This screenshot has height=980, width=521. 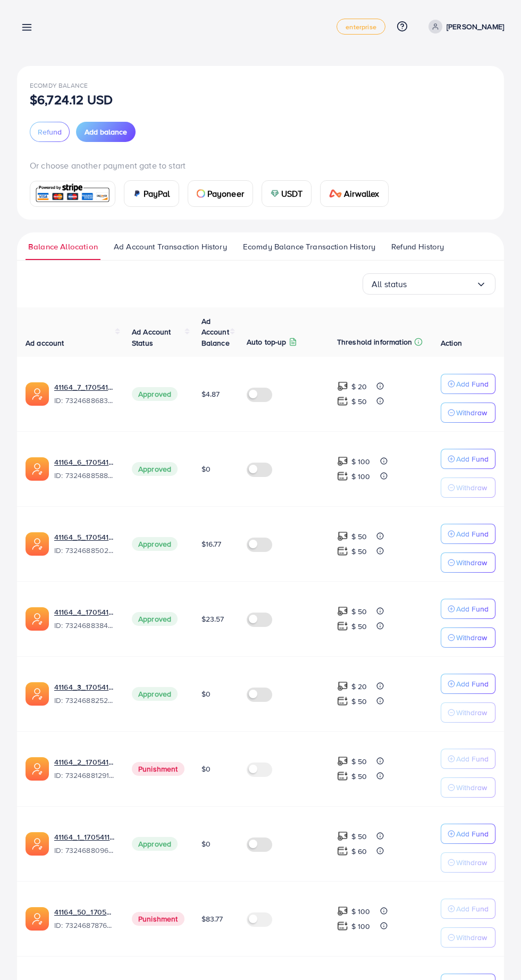 What do you see at coordinates (84, 837) in the screenshot?
I see `a: 41164_1_1705411864439` at bounding box center [84, 837].